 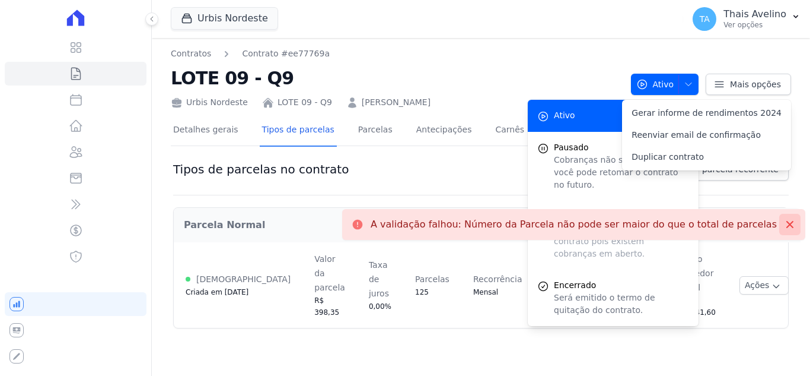 I want to click on button: Ativo, so click(x=665, y=84).